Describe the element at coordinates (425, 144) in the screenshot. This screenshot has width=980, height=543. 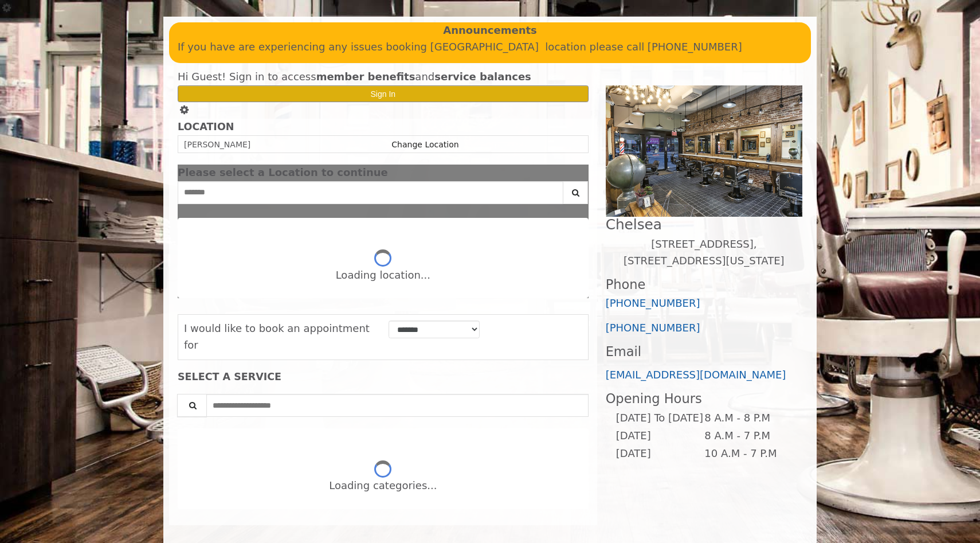
I see `a: Change Location` at that location.